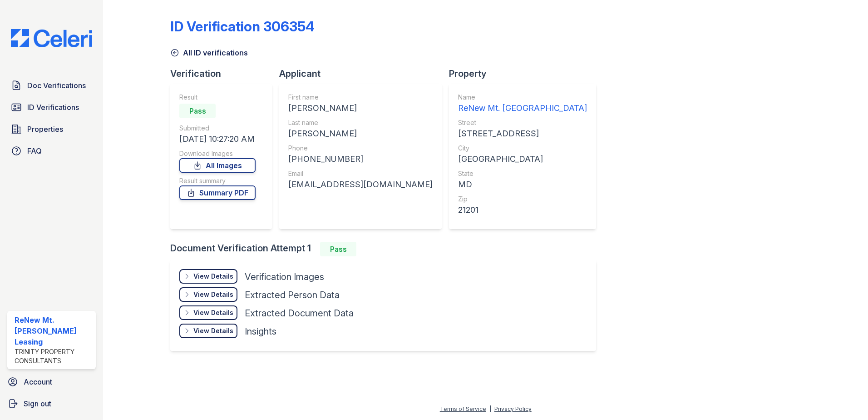 Image resolution: width=868 pixels, height=420 pixels. I want to click on div: MD, so click(523, 184).